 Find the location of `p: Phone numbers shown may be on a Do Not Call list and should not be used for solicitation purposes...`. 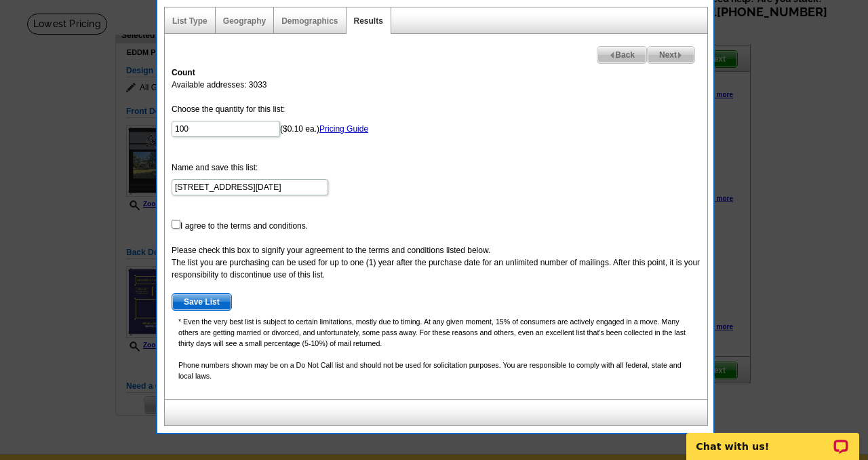

p: Phone numbers shown may be on a Do Not Call list and should not be used for solicitation purposes... is located at coordinates (436, 370).